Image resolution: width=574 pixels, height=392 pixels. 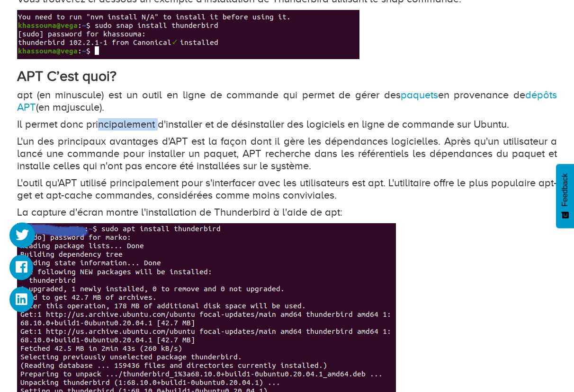 I want to click on a: paquets, so click(x=419, y=95).